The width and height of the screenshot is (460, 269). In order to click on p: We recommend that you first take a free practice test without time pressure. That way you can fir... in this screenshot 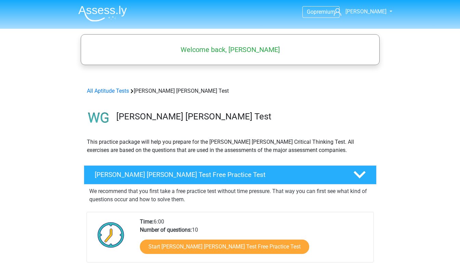, I will do `click(230, 195)`.